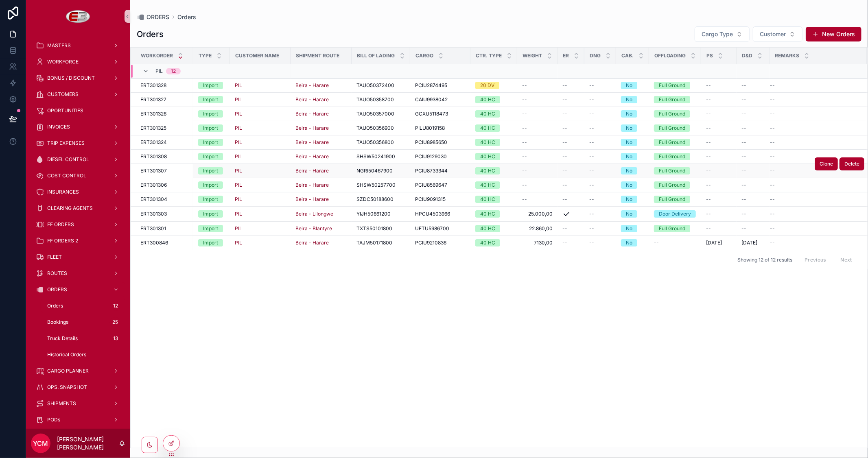  Describe the element at coordinates (381, 100) in the screenshot. I see `a: TAUO50358700` at that location.